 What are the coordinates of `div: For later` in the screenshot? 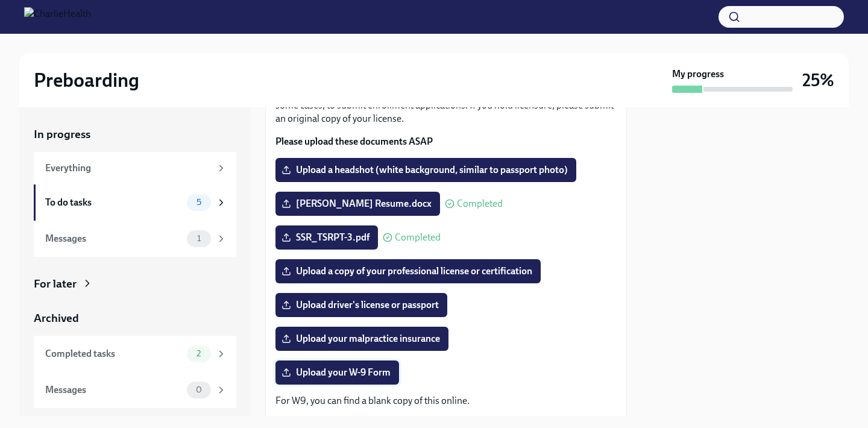 It's located at (55, 284).